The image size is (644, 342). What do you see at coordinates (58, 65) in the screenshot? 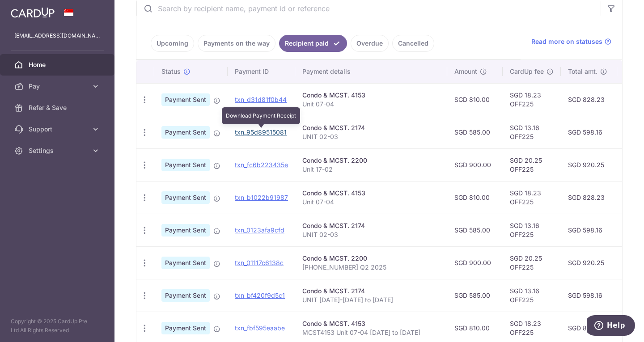
I see `span: Home` at bounding box center [58, 65].